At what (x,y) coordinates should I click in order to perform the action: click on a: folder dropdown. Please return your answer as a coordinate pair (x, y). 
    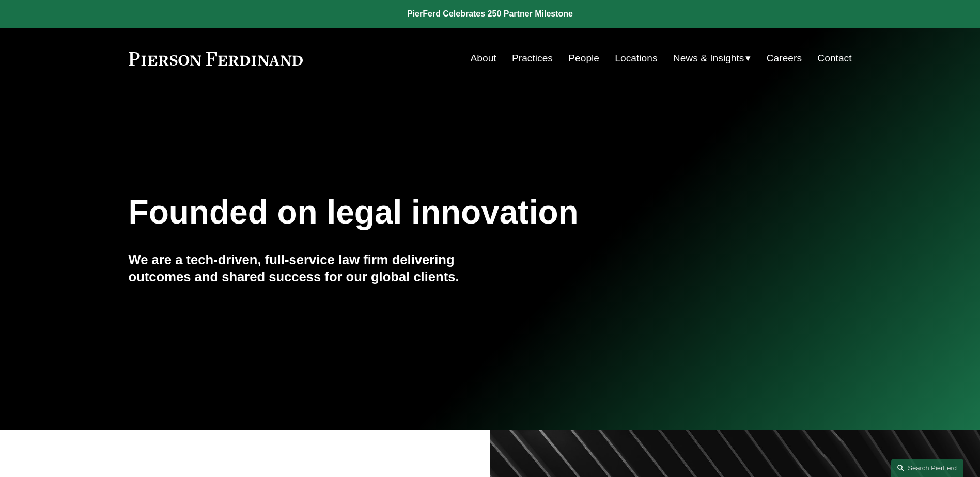
    Looking at the image, I should click on (712, 59).